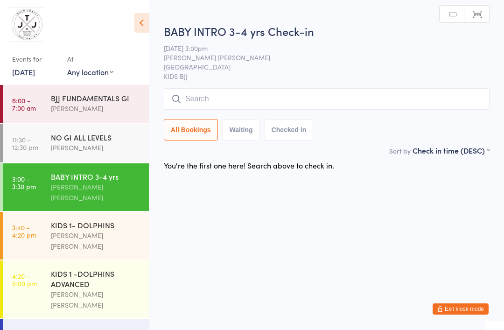 This screenshot has width=504, height=330. Describe the element at coordinates (24, 231) in the screenshot. I see `time: 3:40 - 4:20 pm` at that location.